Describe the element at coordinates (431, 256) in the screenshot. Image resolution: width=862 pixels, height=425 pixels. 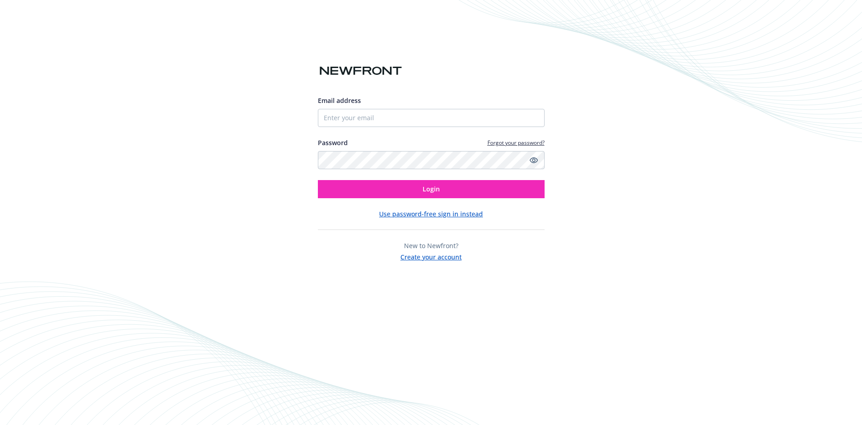
I see `button: Create your account` at that location.